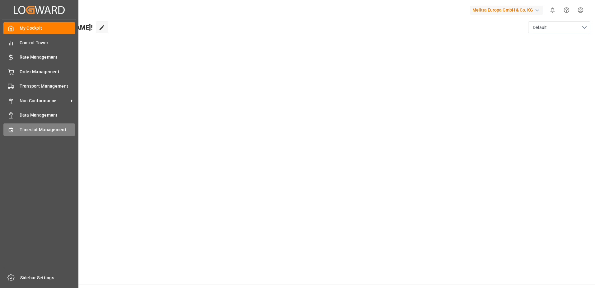  What do you see at coordinates (47, 86) in the screenshot?
I see `span: Transport Management` at bounding box center [47, 86].